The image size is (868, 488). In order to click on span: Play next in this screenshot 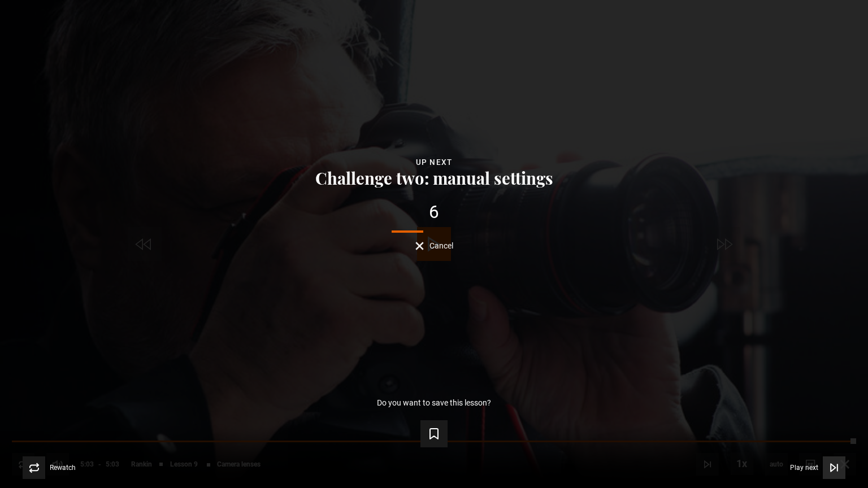, I will do `click(804, 468)`.